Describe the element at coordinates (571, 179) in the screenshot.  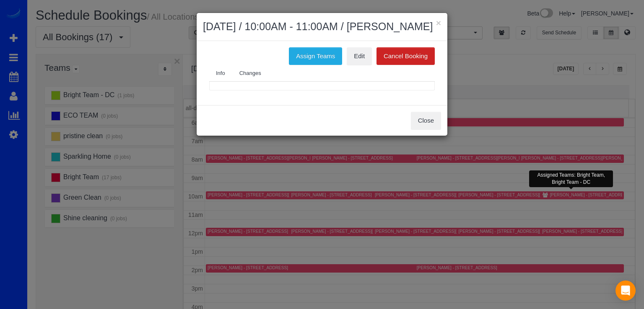
I see `div: Assigned Teams: Bright Team, Bright Team - DC` at that location.